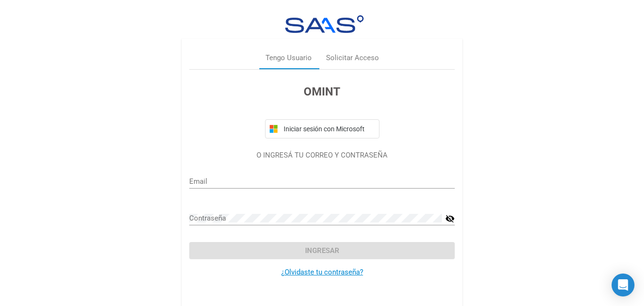 The image size is (644, 306). I want to click on button: Ingresar, so click(322, 251).